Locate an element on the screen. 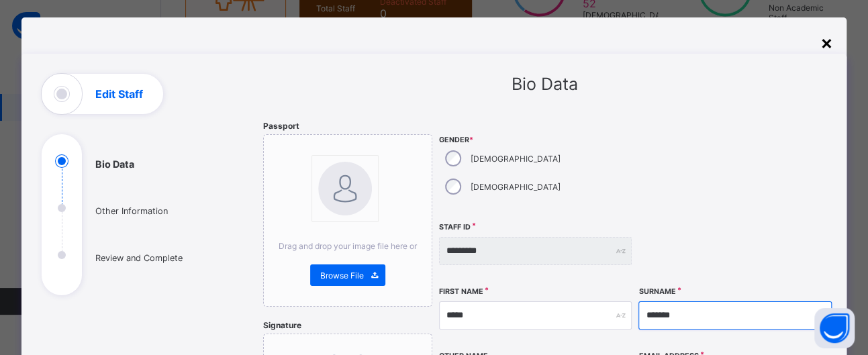 Image resolution: width=868 pixels, height=355 pixels. span: Signature is located at coordinates (282, 325).